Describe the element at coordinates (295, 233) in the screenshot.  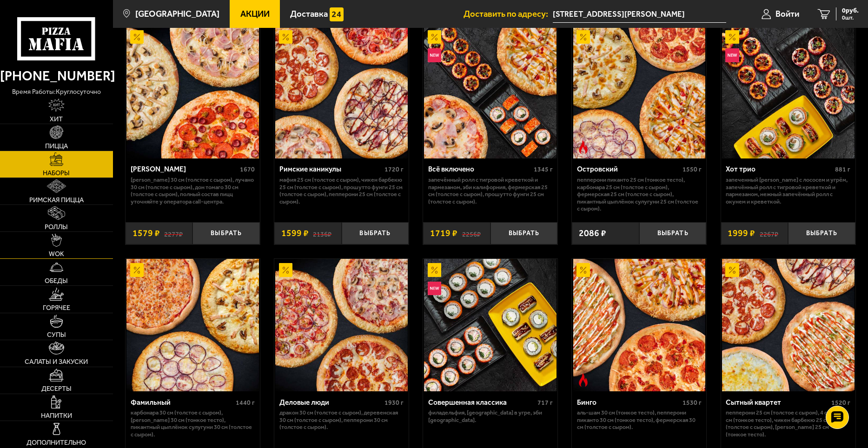
I see `span: 1599 ₽` at that location.